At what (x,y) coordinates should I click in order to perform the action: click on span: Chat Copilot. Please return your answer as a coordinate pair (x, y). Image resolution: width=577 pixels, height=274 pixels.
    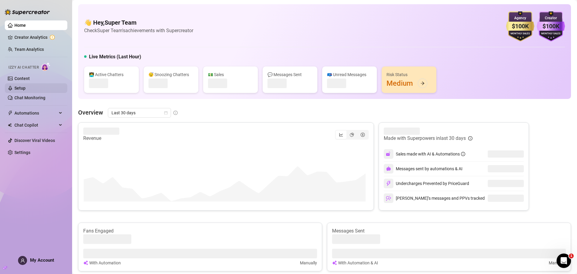
    Looking at the image, I should click on (36, 125).